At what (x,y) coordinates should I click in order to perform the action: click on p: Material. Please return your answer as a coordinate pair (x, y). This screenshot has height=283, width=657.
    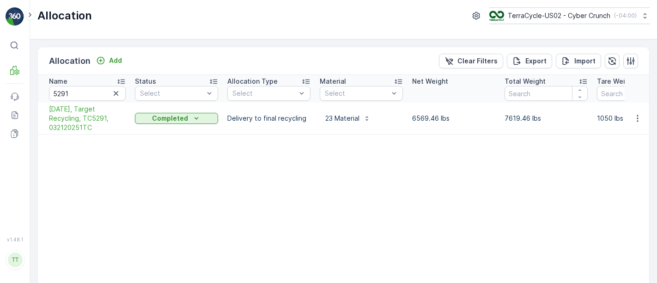
    Looking at the image, I should click on (332, 81).